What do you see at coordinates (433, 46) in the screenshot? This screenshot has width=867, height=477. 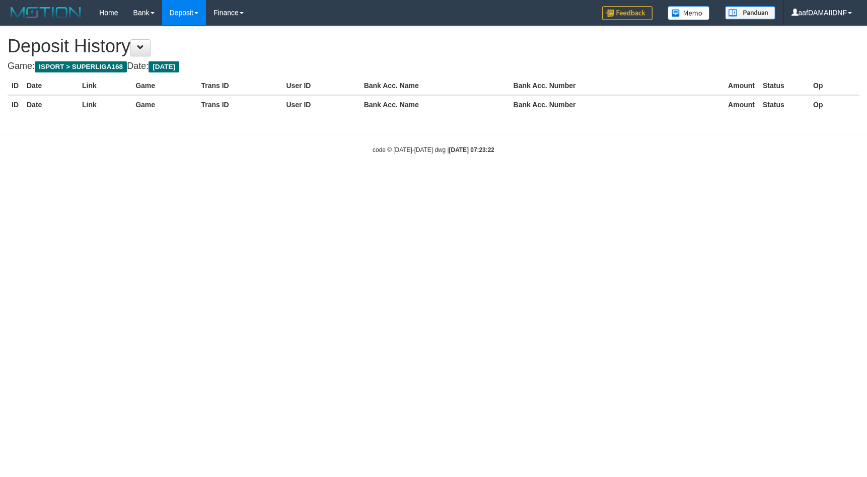 I see `h1: Deposit History` at bounding box center [433, 46].